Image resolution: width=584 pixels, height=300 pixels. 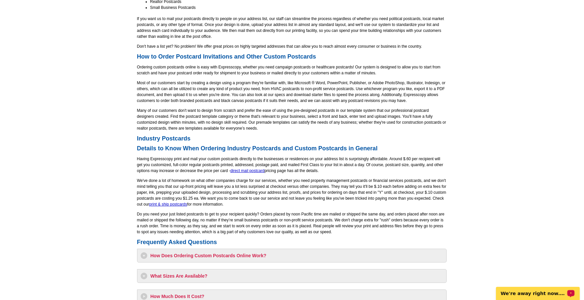 What do you see at coordinates (298, 8) in the screenshot?
I see `li: Small Business Postcards` at bounding box center [298, 8].